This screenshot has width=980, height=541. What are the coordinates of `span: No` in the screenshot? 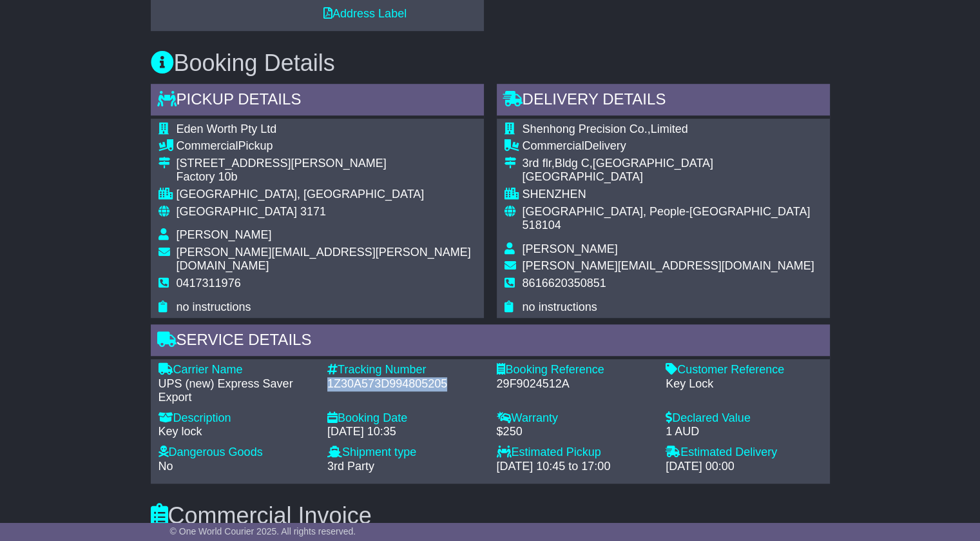 It's located at (166, 466).